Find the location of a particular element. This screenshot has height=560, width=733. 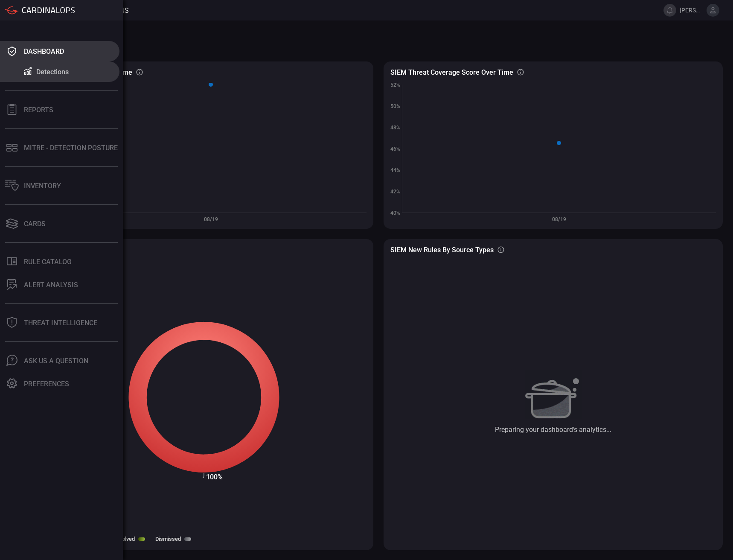

h3: SIEM New rules by source types is located at coordinates (443, 250).